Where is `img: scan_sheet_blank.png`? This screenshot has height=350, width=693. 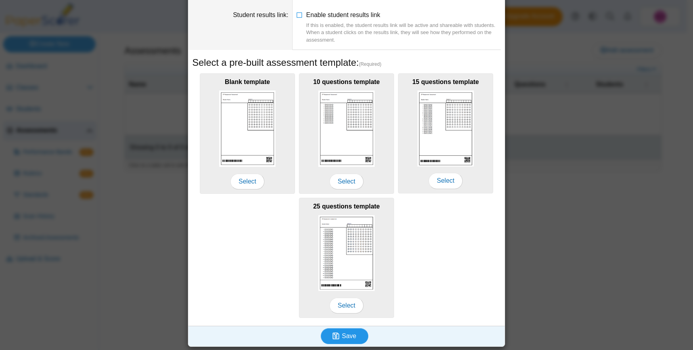
img: scan_sheet_blank.png is located at coordinates (247, 128).